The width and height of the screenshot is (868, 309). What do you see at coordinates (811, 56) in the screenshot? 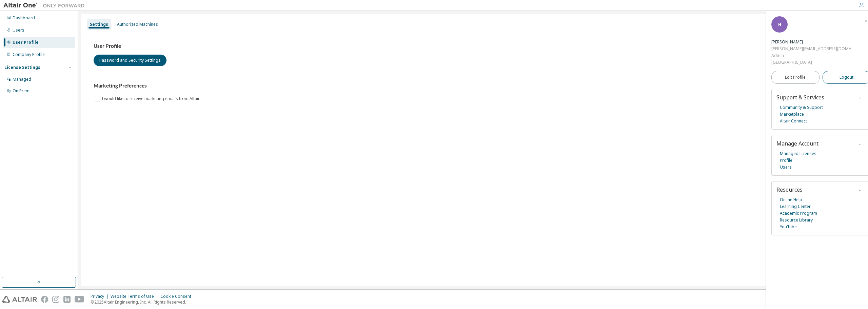
I see `div: Admin` at bounding box center [811, 56].